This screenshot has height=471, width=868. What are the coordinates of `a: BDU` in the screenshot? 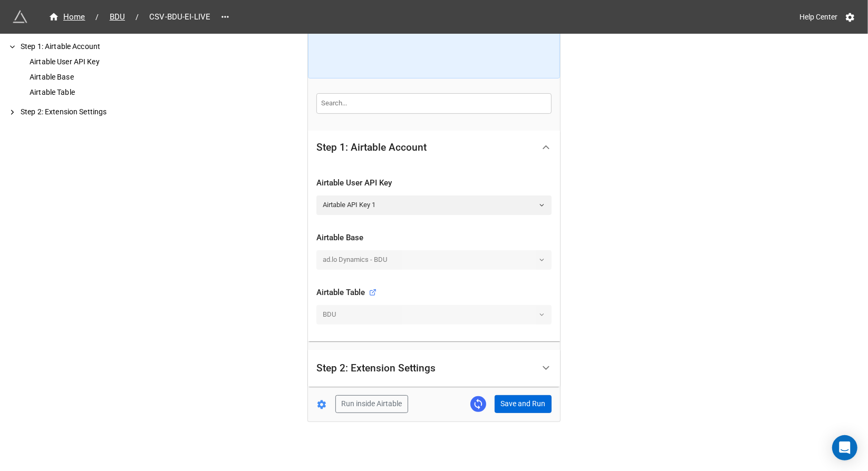 It's located at (117, 17).